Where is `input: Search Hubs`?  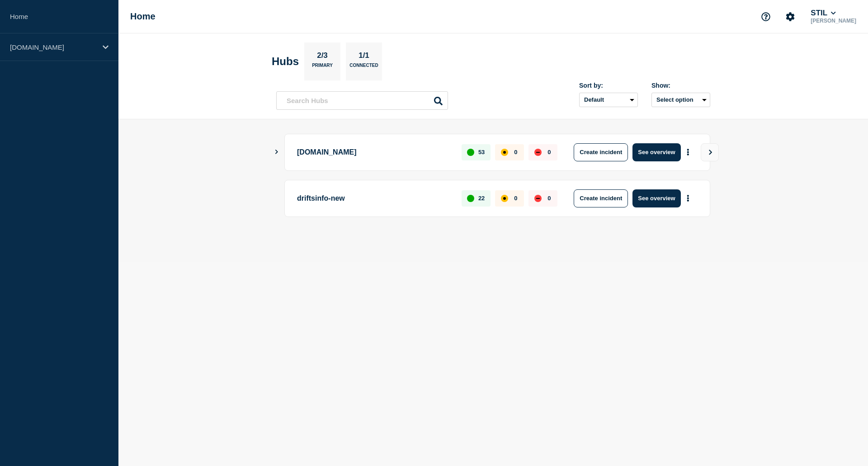 input: Search Hubs is located at coordinates (362, 100).